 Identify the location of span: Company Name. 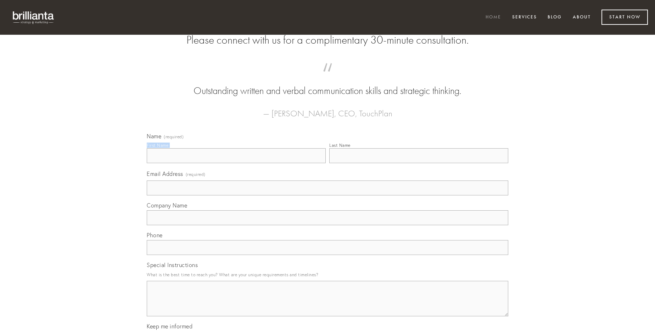
(167, 205).